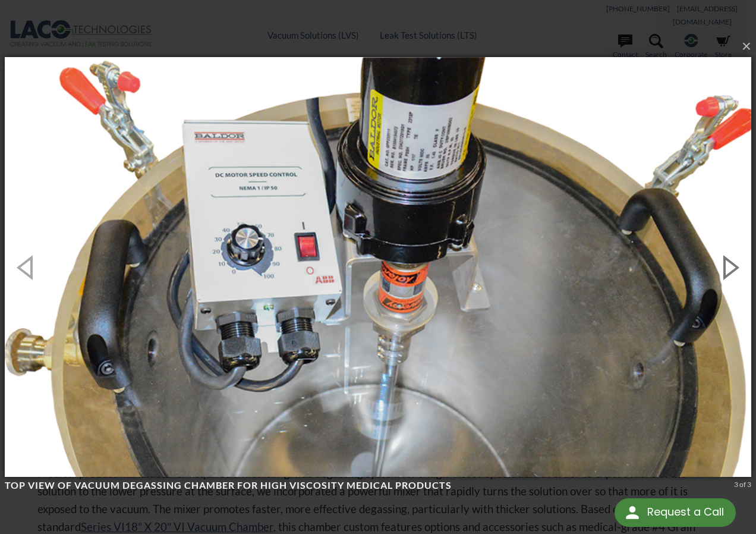 The width and height of the screenshot is (756, 534). Describe the element at coordinates (368, 486) in the screenshot. I see `h4: Top View of Vacuum Degassing Chamber for High Viscosity Medical Products` at that location.